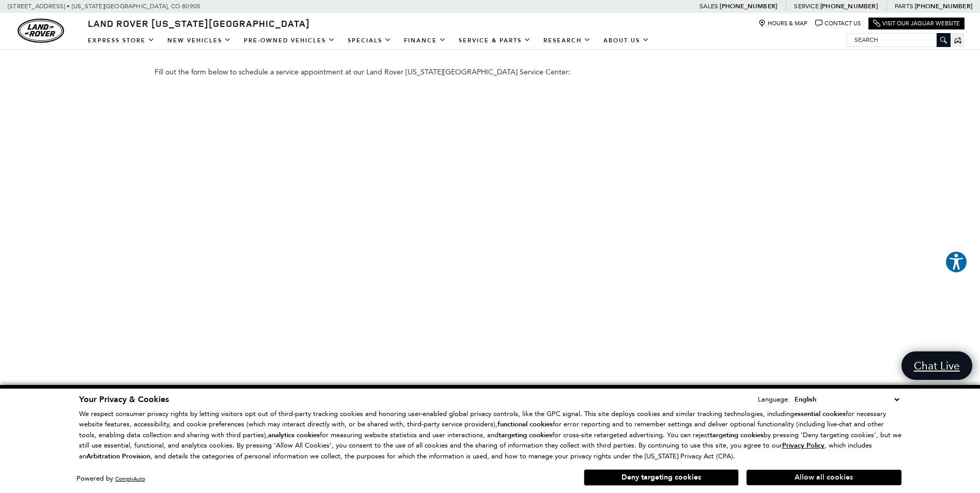  What do you see at coordinates (803, 446) in the screenshot?
I see `u: Privacy Policy` at bounding box center [803, 446].